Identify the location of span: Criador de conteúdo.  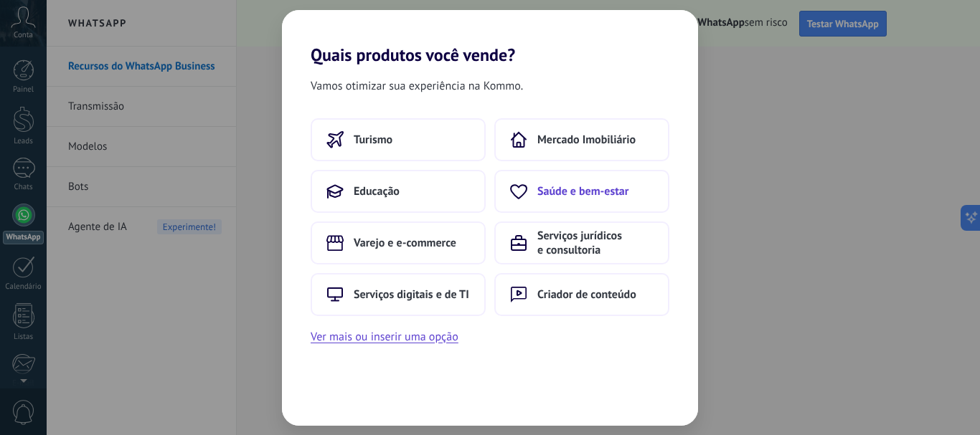
(587, 294).